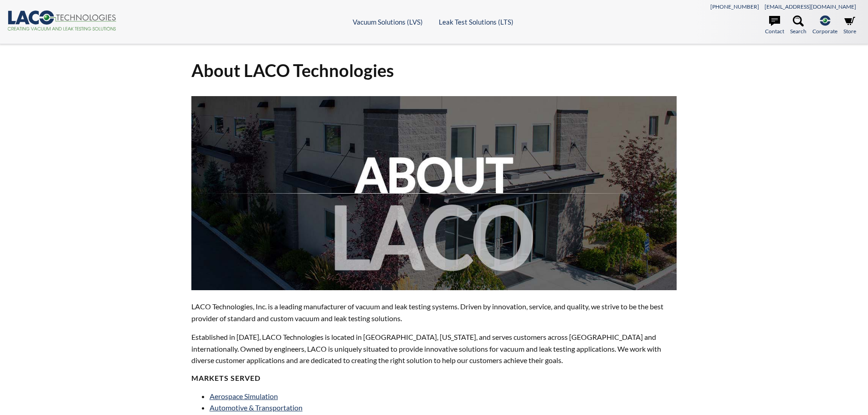  What do you see at coordinates (434, 313) in the screenshot?
I see `p: LACO Technologies, Inc. is a leading manufacturer of vacuum and leak testing systems. Driven by i...` at bounding box center [434, 313].